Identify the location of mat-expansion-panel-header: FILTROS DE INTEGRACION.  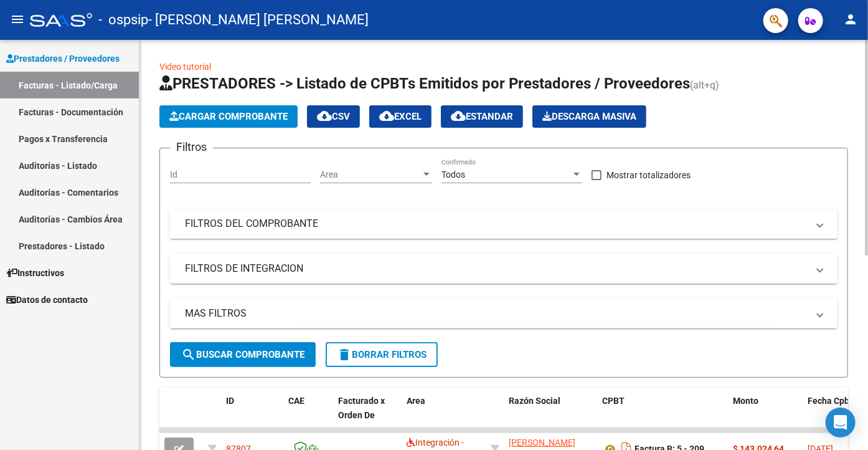
(504, 268).